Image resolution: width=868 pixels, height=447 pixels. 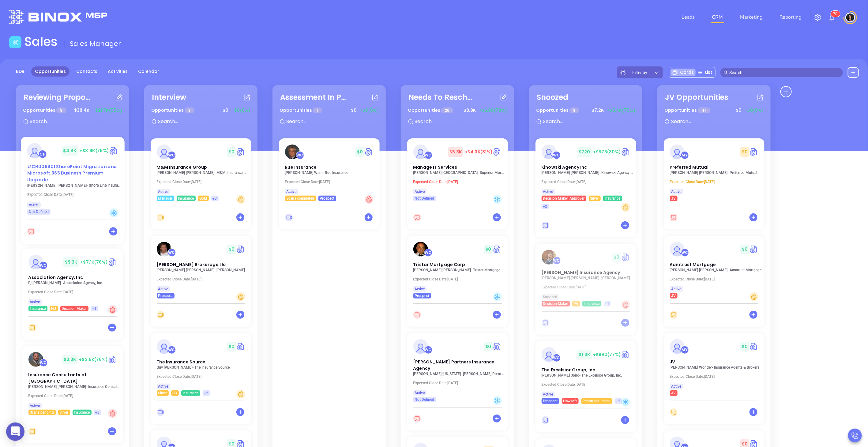 I want to click on p: John Warn - Rue Insurance, so click(x=331, y=172).